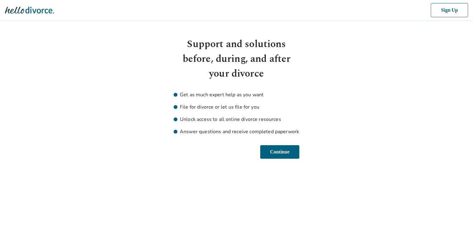 Image resolution: width=473 pixels, height=227 pixels. I want to click on img: Hello Divorce Logo, so click(30, 10).